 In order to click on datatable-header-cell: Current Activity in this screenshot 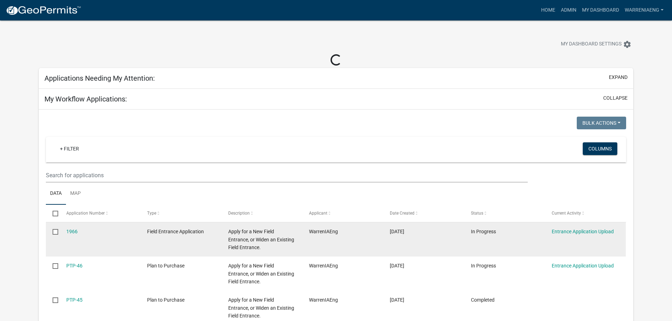, I will do `click(585, 213)`.